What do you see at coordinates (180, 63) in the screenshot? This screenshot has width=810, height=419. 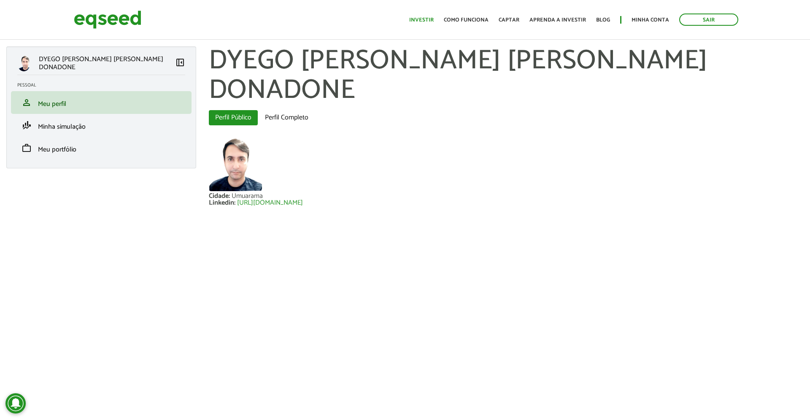 I see `a: Colapsar menu` at bounding box center [180, 63].